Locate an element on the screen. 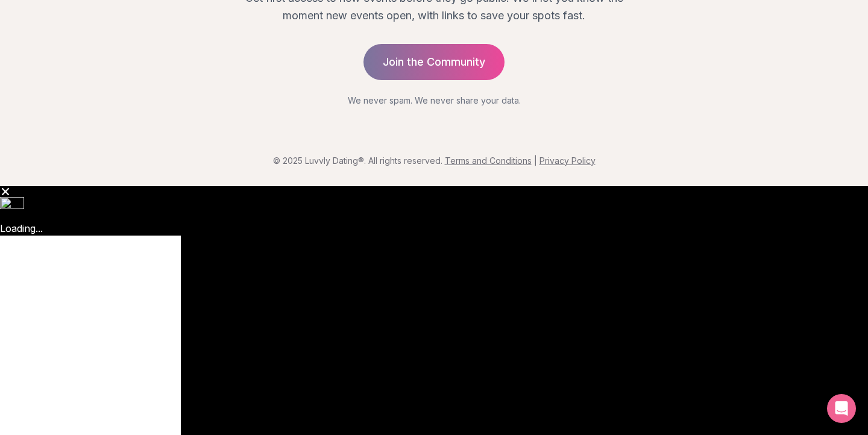 The image size is (868, 435). a: Privacy Policy is located at coordinates (567, 160).